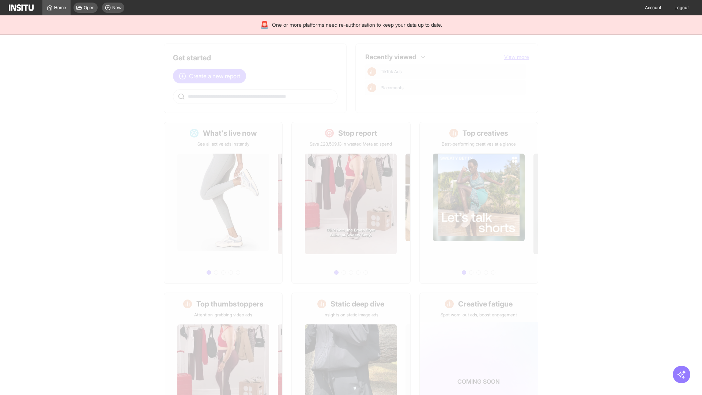 The width and height of the screenshot is (702, 395). What do you see at coordinates (117, 8) in the screenshot?
I see `span: New` at bounding box center [117, 8].